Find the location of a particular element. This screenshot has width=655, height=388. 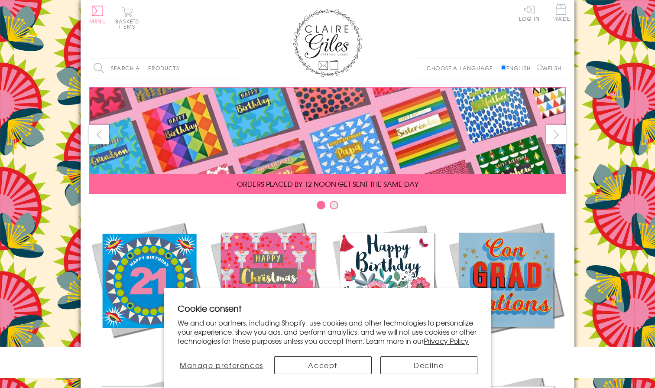

a: New Releases is located at coordinates (149, 288).